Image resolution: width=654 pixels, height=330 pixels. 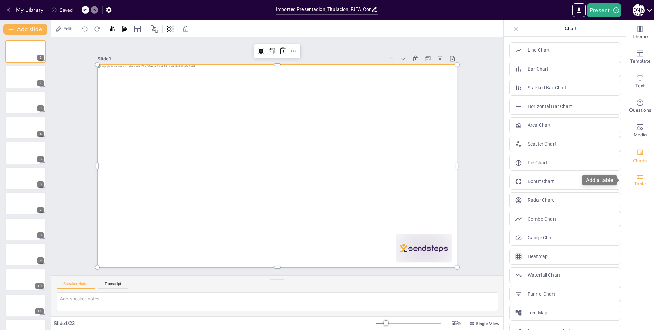 What do you see at coordinates (640, 161) in the screenshot?
I see `span: Charts` at bounding box center [640, 161].